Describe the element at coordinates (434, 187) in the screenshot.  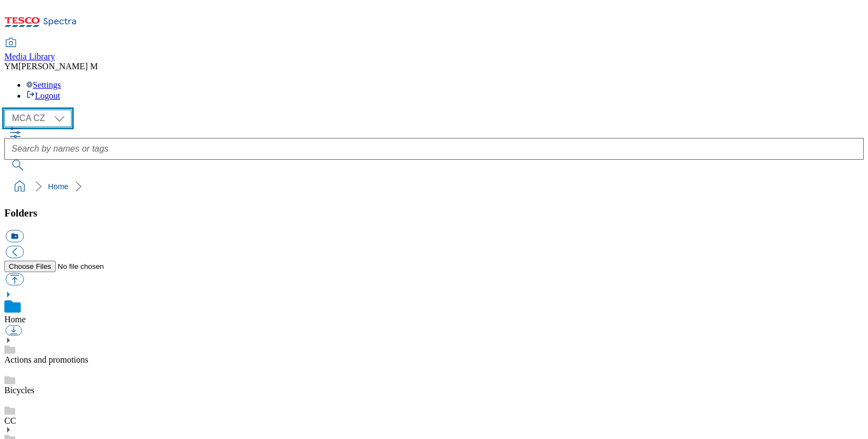
I see `nav: breadcrumb` at that location.